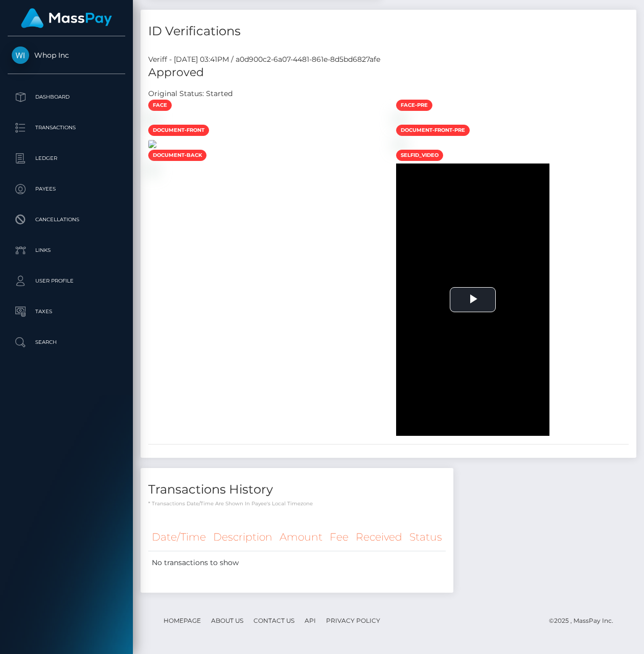 The image size is (644, 654). What do you see at coordinates (20, 55) in the screenshot?
I see `img: Whop Inc` at bounding box center [20, 55].